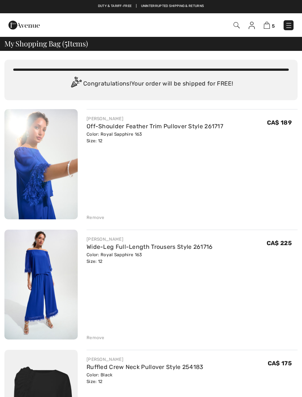 The image size is (302, 397). What do you see at coordinates (41, 164) in the screenshot?
I see `img: Off-Shoulder Feather Trim Pullover Style 261717` at bounding box center [41, 164].